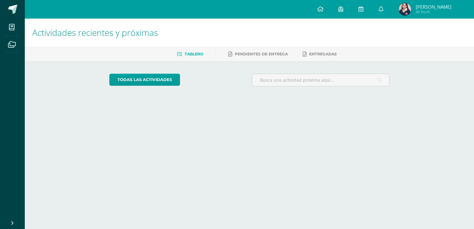  Describe the element at coordinates (194, 54) in the screenshot. I see `span: Tablero` at that location.